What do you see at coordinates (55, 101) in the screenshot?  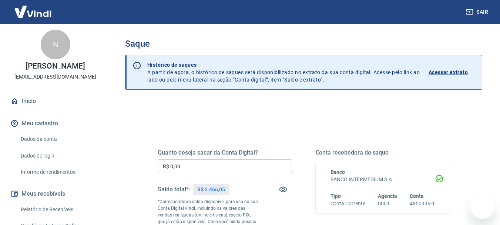 I see `a: Início` at bounding box center [55, 101].